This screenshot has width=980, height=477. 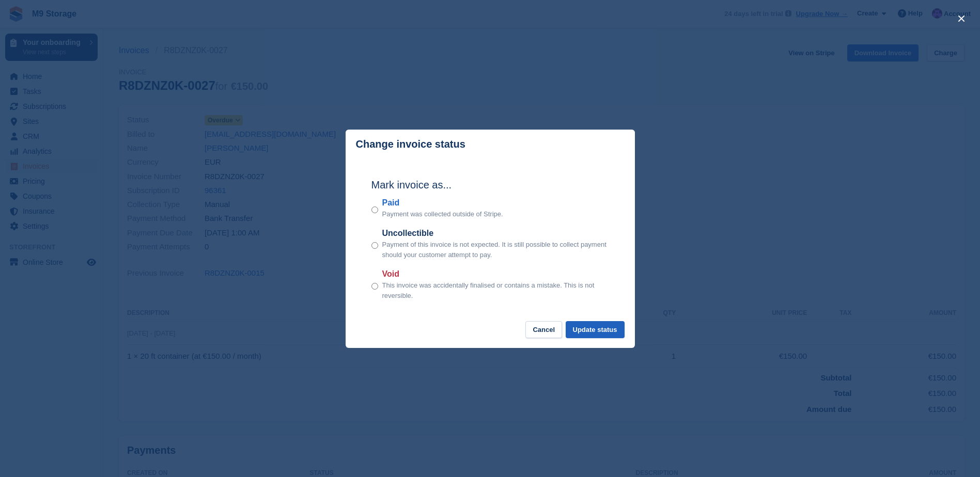 I want to click on button: Cancel, so click(x=543, y=330).